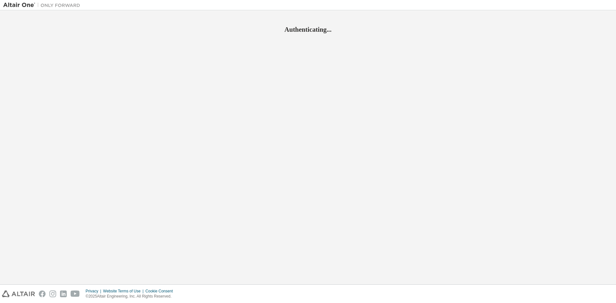 The image size is (616, 303). I want to click on div: Cookie Consent, so click(161, 291).